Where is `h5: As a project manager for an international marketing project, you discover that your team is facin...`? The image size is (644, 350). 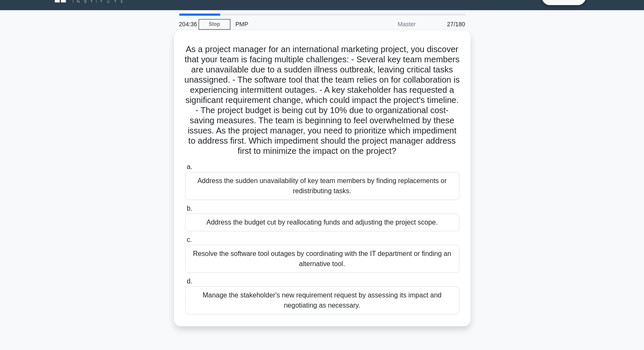
h5: As a project manager for an international marketing project, you discover that your team is facin... is located at coordinates (322, 101).